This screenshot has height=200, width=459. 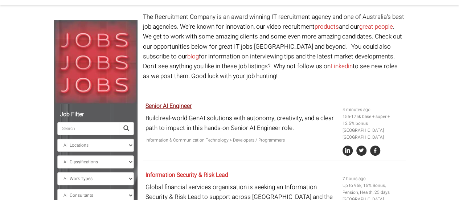 What do you see at coordinates (274, 46) in the screenshot?
I see `p: The Recruitment Company is an award winning IT recruitment agency and one of Australia's best job...` at bounding box center [274, 46].